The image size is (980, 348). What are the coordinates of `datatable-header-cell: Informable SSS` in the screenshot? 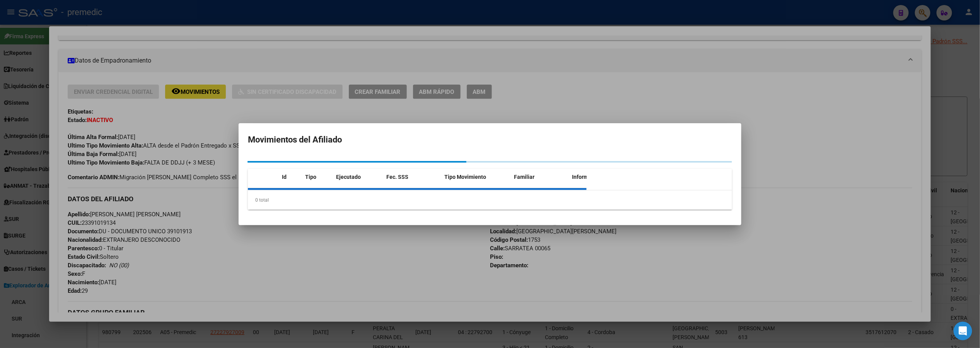 It's located at (598, 177).